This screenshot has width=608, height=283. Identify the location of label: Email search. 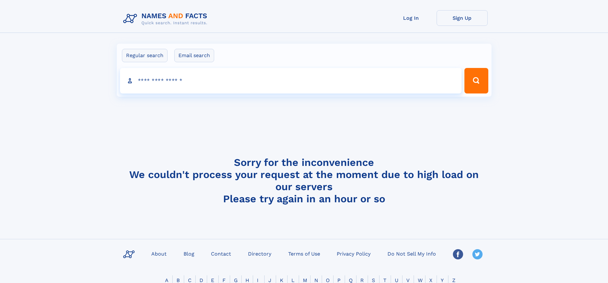
(194, 56).